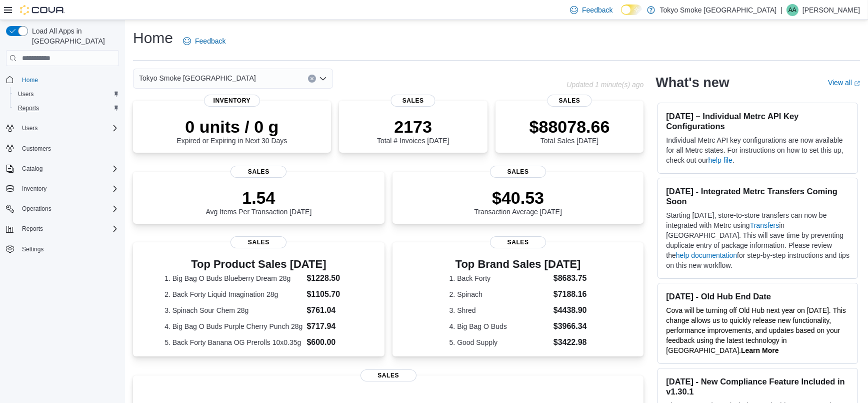 The height and width of the screenshot is (403, 868). Describe the element at coordinates (234, 310) in the screenshot. I see `dt: 3. Spinach Sour Chem 28g` at that location.